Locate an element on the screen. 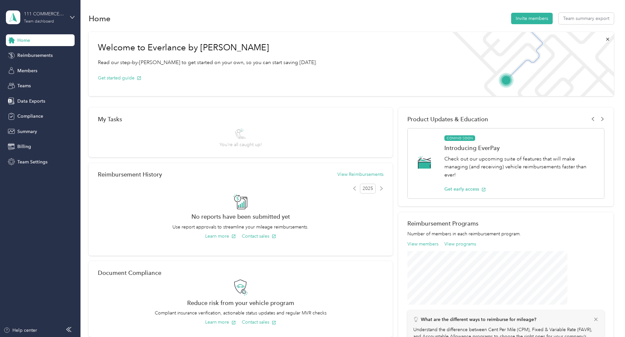 Image resolution: width=625 pixels, height=337 pixels. button: Help center is located at coordinates (20, 330).